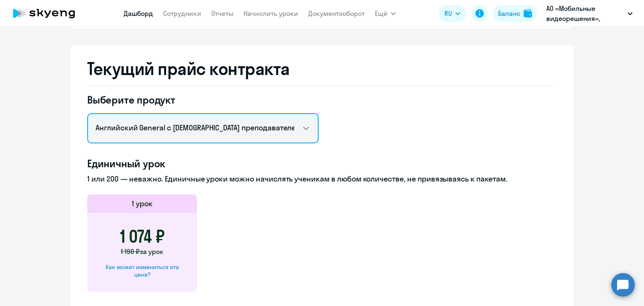  I want to click on a: Начислить уроки, so click(271, 13).